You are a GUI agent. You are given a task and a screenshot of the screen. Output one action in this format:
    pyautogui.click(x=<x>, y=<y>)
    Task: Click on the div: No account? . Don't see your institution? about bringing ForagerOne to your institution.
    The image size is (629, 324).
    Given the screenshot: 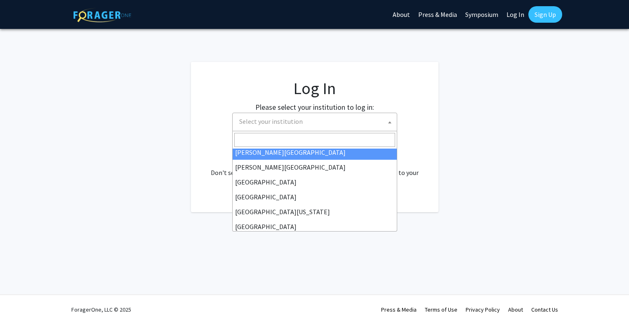 What is the action you would take?
    pyautogui.click(x=315, y=167)
    